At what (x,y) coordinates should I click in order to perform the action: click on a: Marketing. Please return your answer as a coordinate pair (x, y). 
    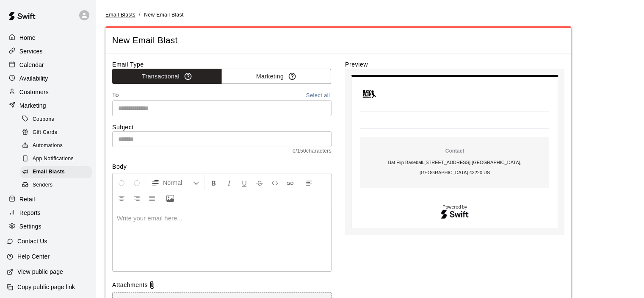
    Looking at the image, I should click on (47, 106).